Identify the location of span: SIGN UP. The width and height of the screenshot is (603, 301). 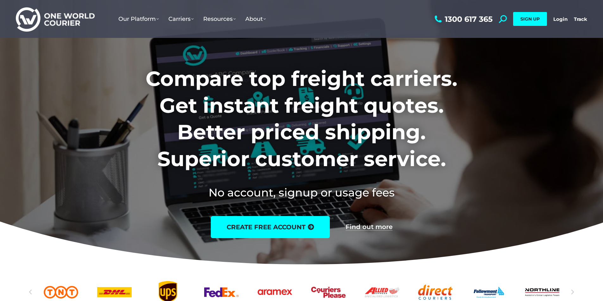
(530, 19).